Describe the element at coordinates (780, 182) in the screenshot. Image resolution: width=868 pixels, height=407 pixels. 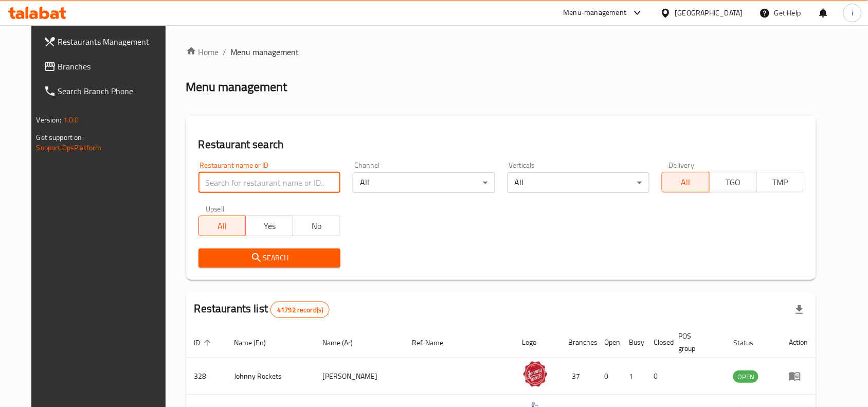
I see `button: TMP` at that location.